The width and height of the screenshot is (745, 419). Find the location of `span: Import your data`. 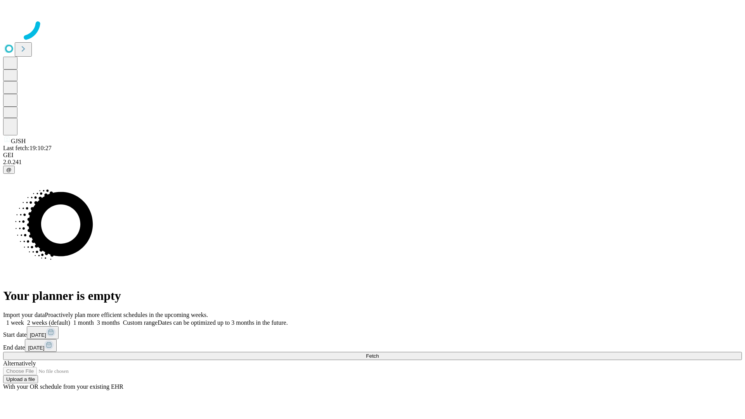

span: Import your data is located at coordinates (24, 314).